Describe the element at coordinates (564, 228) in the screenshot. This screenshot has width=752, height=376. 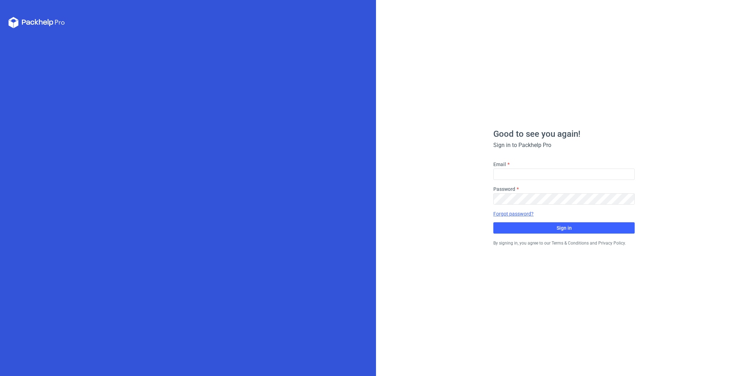
I see `button: Sign in` at that location.